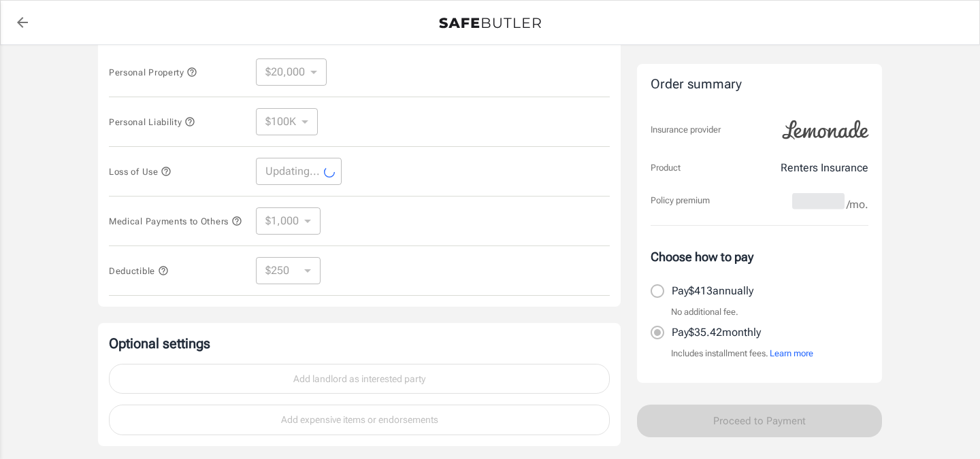 This screenshot has height=459, width=980. What do you see at coordinates (685, 130) in the screenshot?
I see `p: Insurance provider` at bounding box center [685, 130].